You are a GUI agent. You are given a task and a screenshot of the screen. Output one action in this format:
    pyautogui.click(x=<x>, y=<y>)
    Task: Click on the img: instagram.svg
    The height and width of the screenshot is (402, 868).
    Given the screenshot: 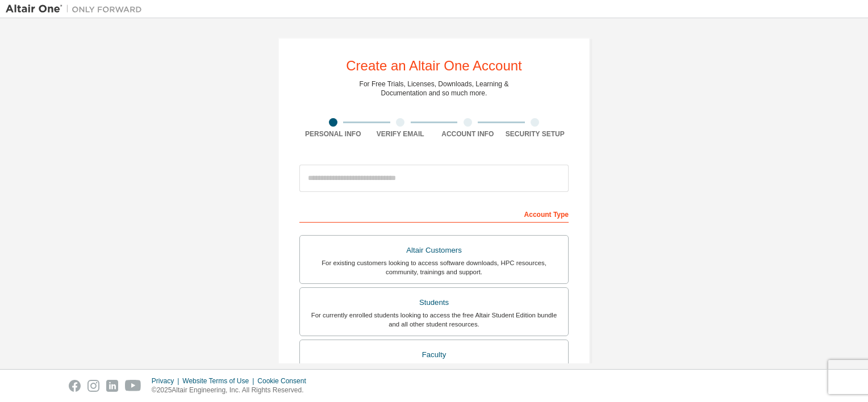 What is the action you would take?
    pyautogui.click(x=93, y=385)
    